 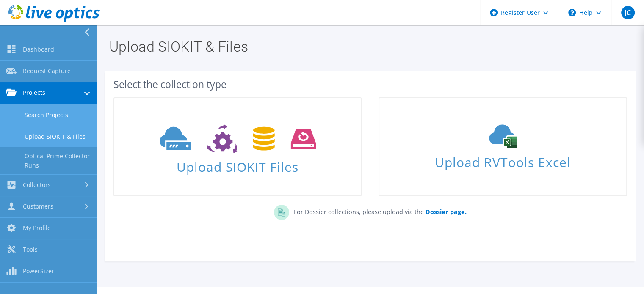 What do you see at coordinates (503, 160) in the screenshot?
I see `span: Upload RVTools Excel` at bounding box center [503, 160].